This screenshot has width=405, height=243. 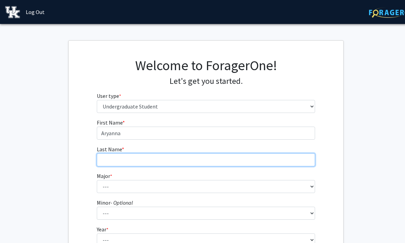 I want to click on i: - Optional, so click(x=121, y=203).